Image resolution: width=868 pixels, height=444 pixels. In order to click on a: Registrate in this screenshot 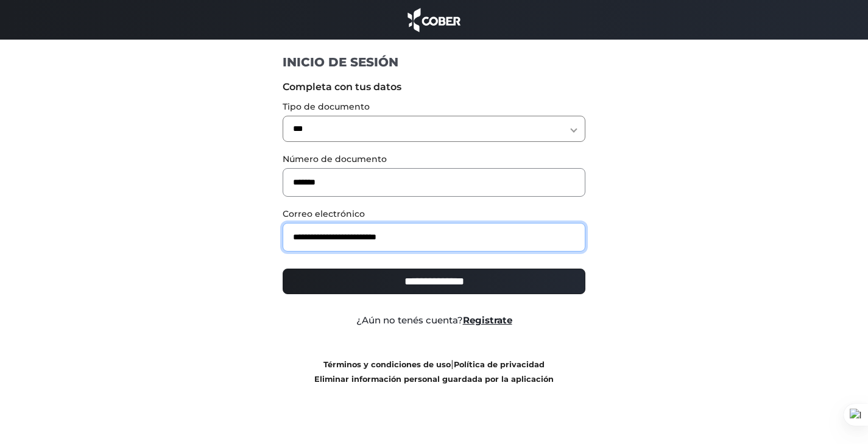, I will do `click(487, 320)`.